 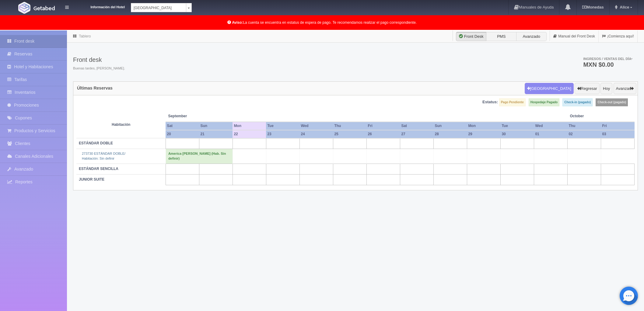 I want to click on label: PMS, so click(x=501, y=36).